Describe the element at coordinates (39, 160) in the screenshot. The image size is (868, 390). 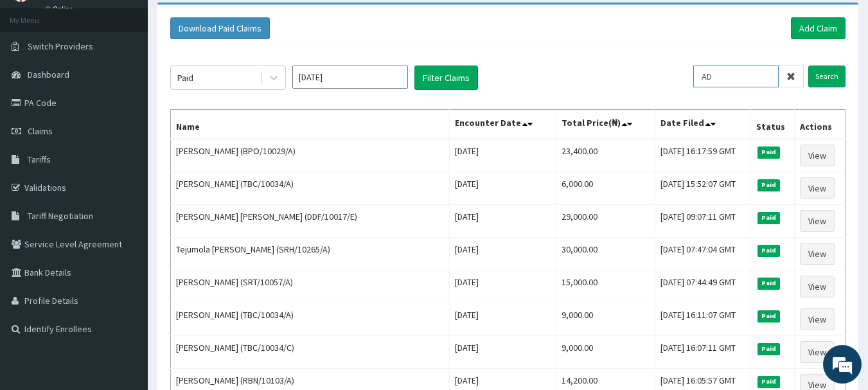
I see `span: Tariffs` at that location.